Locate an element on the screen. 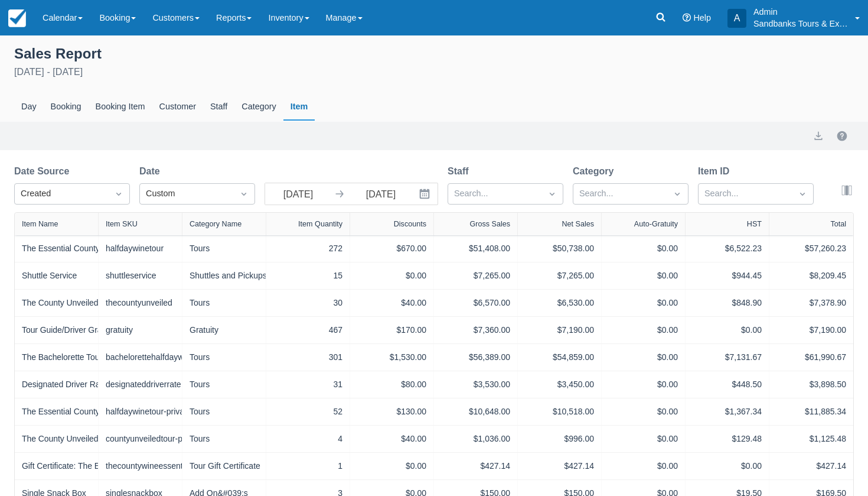  div: 467 is located at coordinates (308, 330).